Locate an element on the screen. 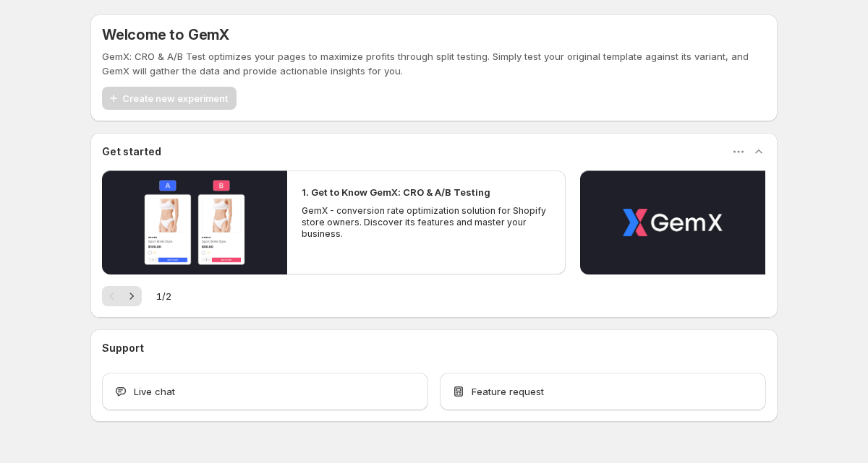  span: 1 / 2 is located at coordinates (163, 297).